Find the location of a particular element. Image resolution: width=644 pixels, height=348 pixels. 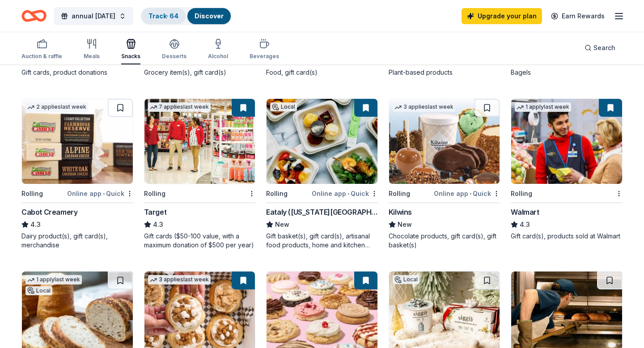

div: 2 applies last week is located at coordinates (57, 107).